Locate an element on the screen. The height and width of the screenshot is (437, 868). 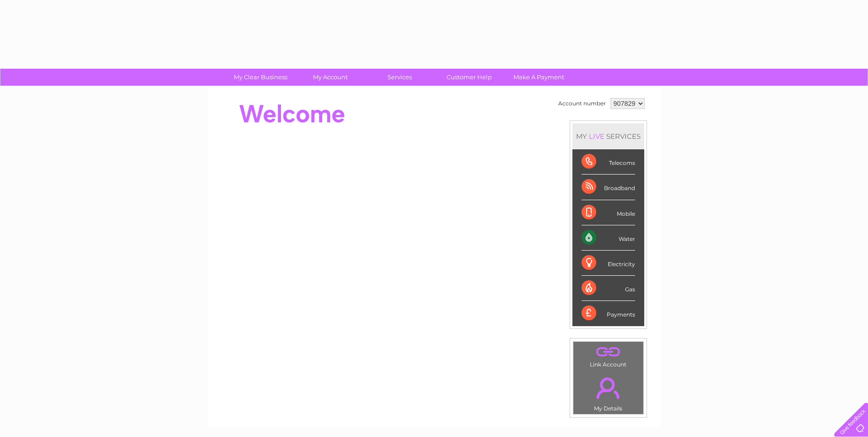
a: My Account is located at coordinates (330, 77).